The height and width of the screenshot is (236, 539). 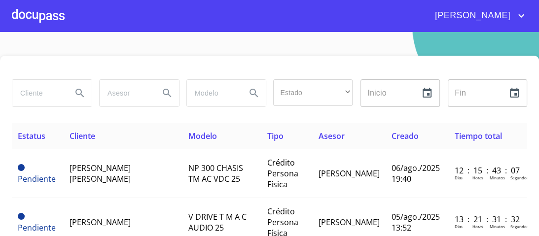 What do you see at coordinates (416, 174) in the screenshot?
I see `span: 06/ago./2025 19:40` at bounding box center [416, 174].